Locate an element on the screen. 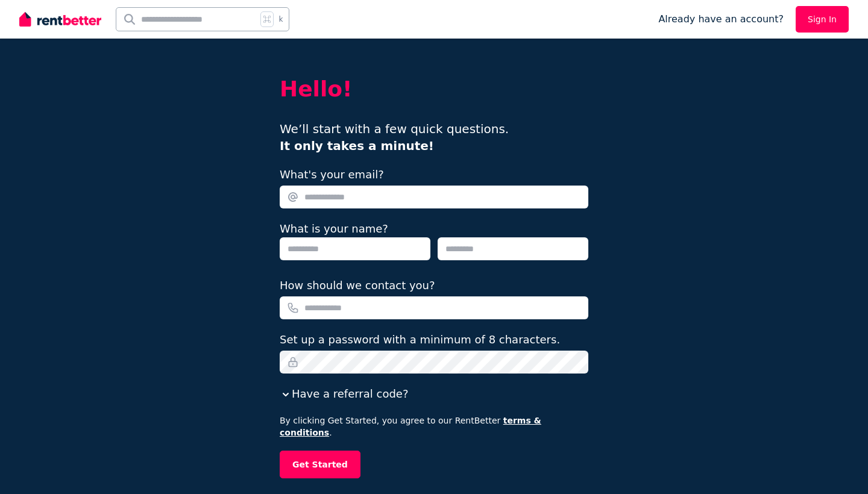 The height and width of the screenshot is (494, 868). span: k is located at coordinates (280, 19).